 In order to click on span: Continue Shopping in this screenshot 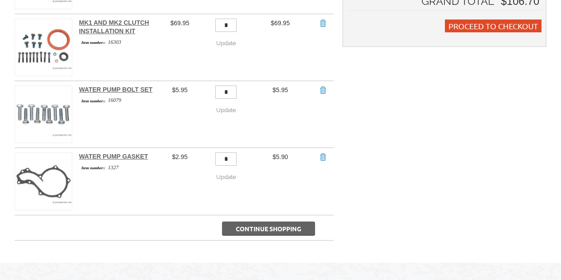, I will do `click(269, 229)`.